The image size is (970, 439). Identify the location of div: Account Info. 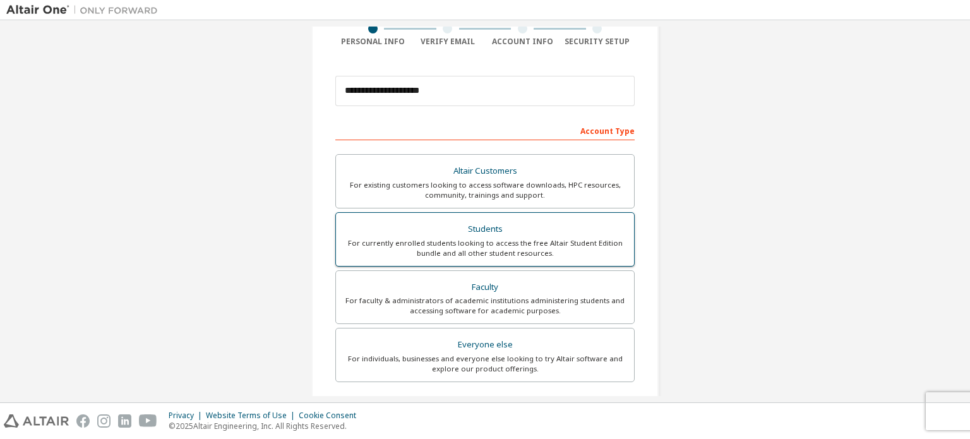
(522, 42).